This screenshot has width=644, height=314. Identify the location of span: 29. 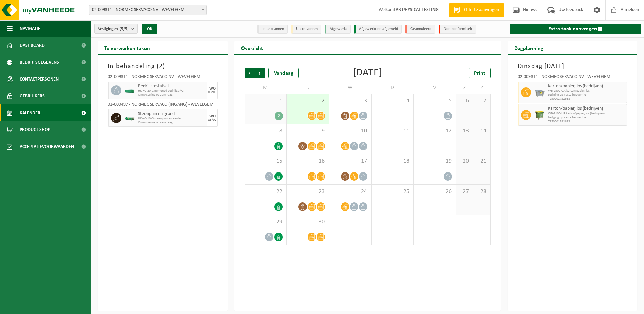
(266, 222).